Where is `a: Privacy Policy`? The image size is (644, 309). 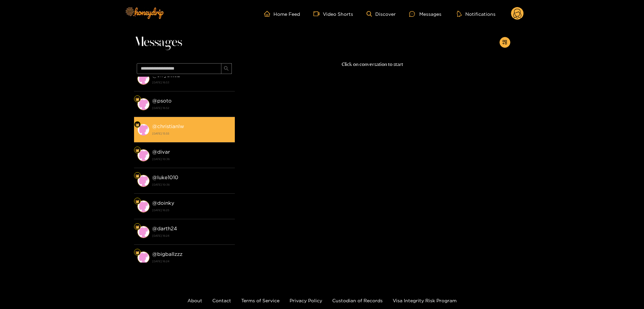
a: Privacy Policy is located at coordinates (306, 300).